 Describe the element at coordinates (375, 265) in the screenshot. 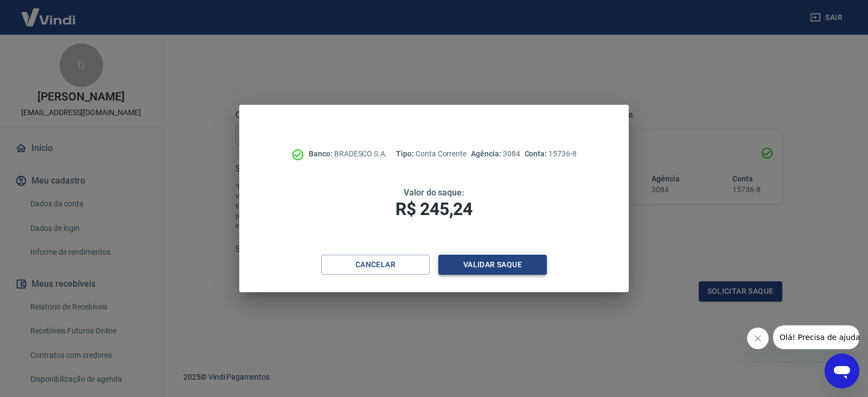

I see `button: Cancelar` at that location.